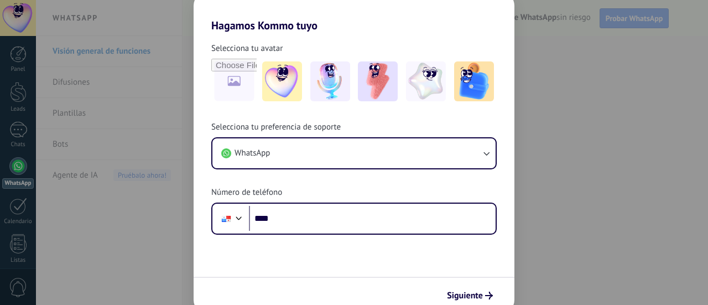 The height and width of the screenshot is (305, 708). What do you see at coordinates (247, 49) in the screenshot?
I see `span: Selecciona tu avatar` at bounding box center [247, 49].